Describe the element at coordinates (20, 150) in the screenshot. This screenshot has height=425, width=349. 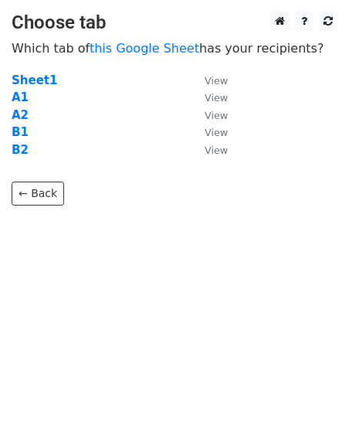
I see `strong: B2` at that location.